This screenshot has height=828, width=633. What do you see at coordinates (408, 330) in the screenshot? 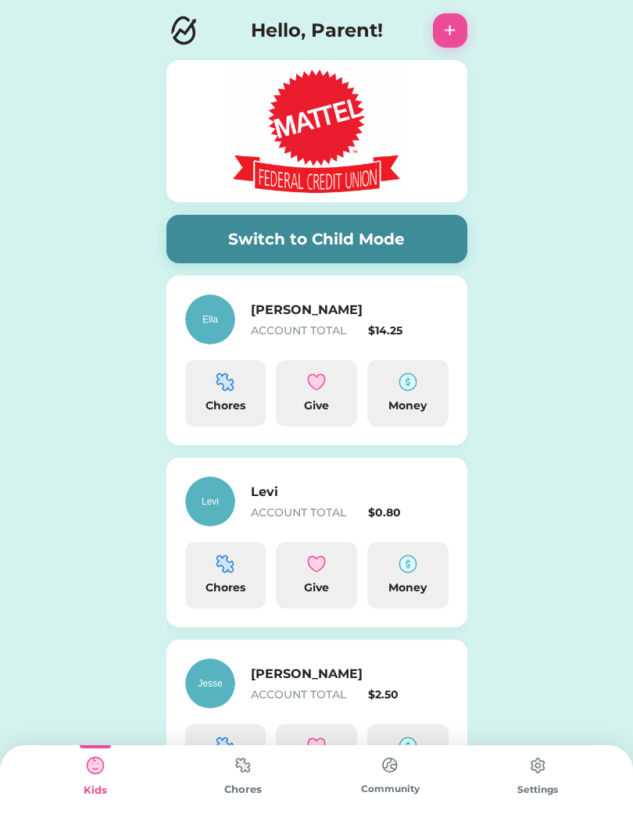
I see `div: $14.25` at bounding box center [408, 330].